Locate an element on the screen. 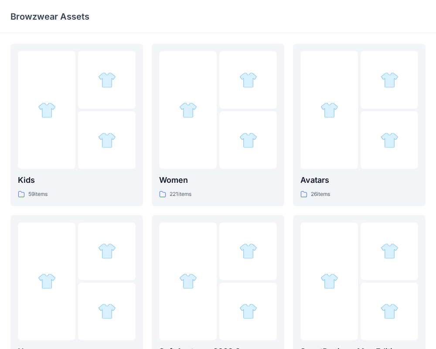 Image resolution: width=436 pixels, height=349 pixels. p: Browzwear Assets is located at coordinates (50, 17).